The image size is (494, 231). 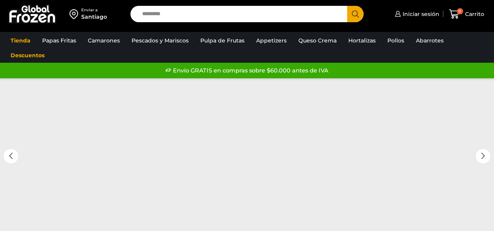 I want to click on a: Descuentos, so click(x=27, y=55).